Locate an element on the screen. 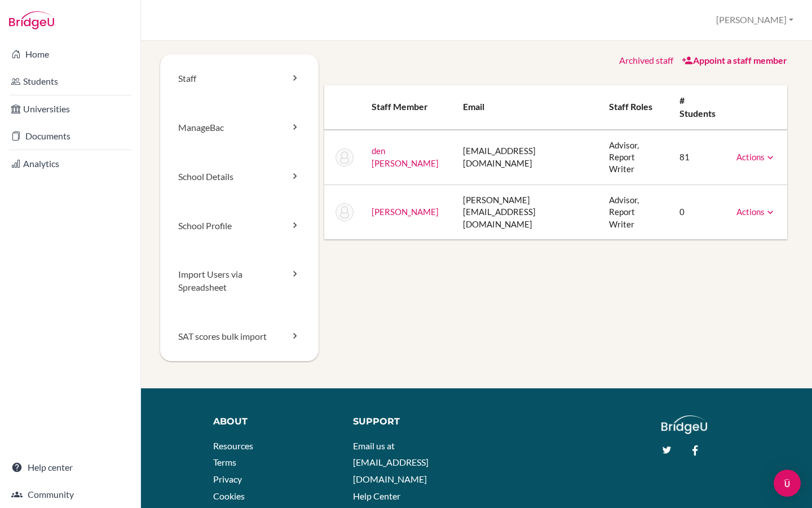 The height and width of the screenshot is (508, 812). img: logo_white@2x-f4f0deed5e89b7ecb1c2cc34c3e3d731f90f0f143d5ea2071677605dd97b5244.png is located at coordinates (684, 424).